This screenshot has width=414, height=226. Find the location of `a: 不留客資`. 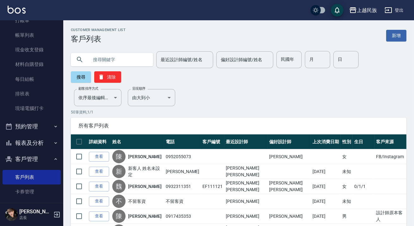

a: 不留客資 is located at coordinates (137, 201).